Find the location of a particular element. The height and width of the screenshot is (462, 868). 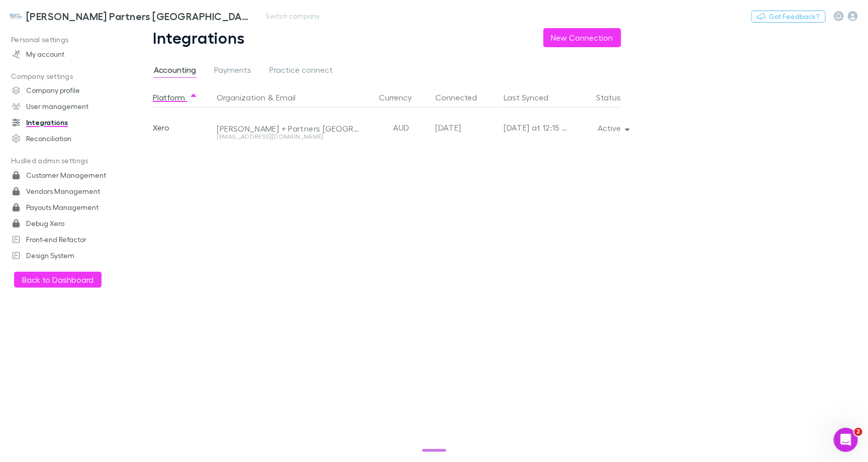

span: Accounting is located at coordinates (175, 71).